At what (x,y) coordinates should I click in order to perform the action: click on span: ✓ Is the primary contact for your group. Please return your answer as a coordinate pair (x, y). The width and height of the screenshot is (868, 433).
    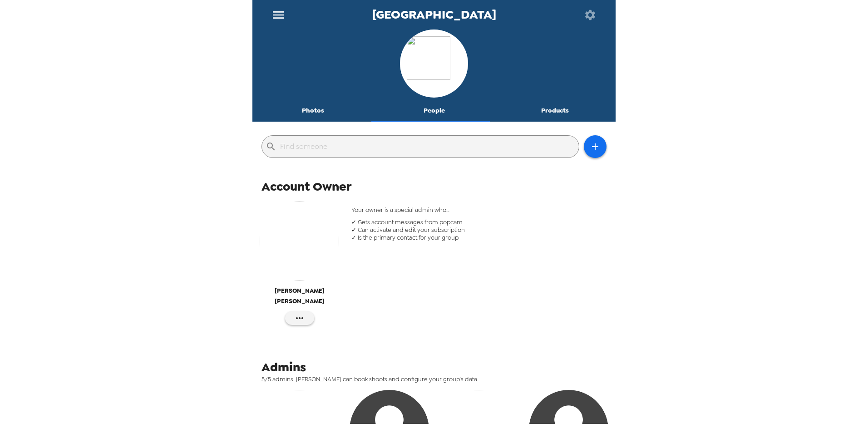
    Looking at the image, I should click on (478, 237).